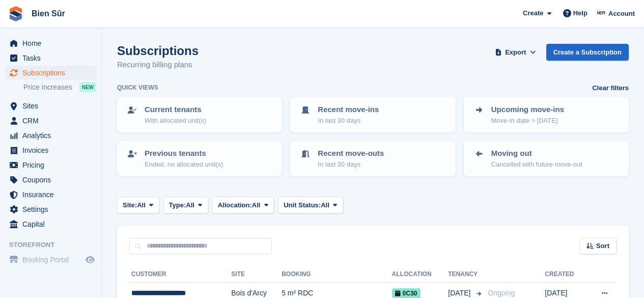 The width and height of the screenshot is (644, 298). Describe the element at coordinates (53, 180) in the screenshot. I see `span: Coupons` at that location.